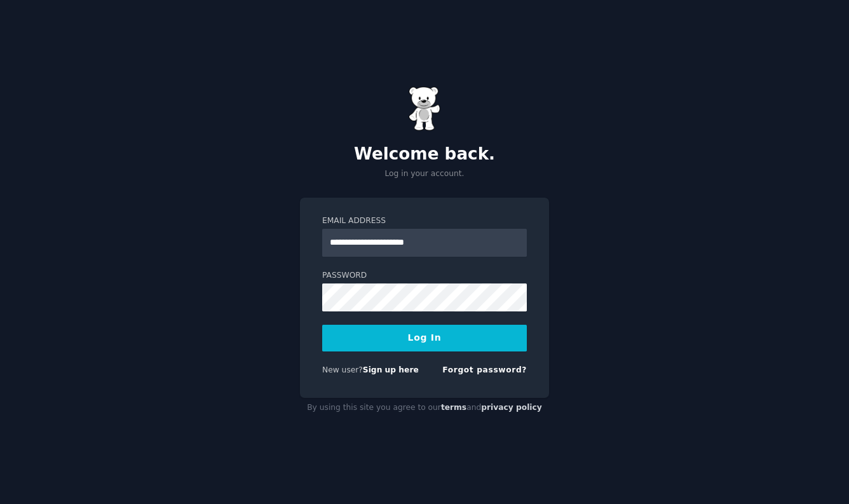 The width and height of the screenshot is (849, 504). I want to click on a: Forgot password?, so click(485, 370).